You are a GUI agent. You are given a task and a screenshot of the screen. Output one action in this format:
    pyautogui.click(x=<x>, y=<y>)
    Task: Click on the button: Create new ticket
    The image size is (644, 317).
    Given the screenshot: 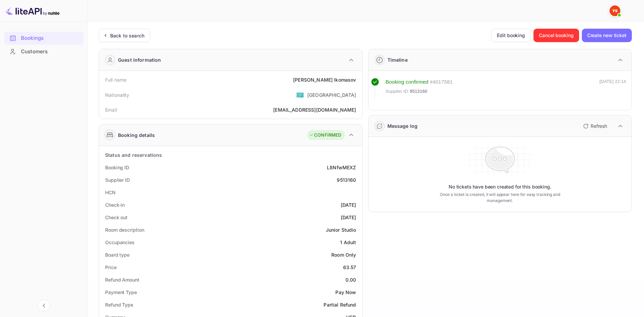 What is the action you would take?
    pyautogui.click(x=607, y=35)
    